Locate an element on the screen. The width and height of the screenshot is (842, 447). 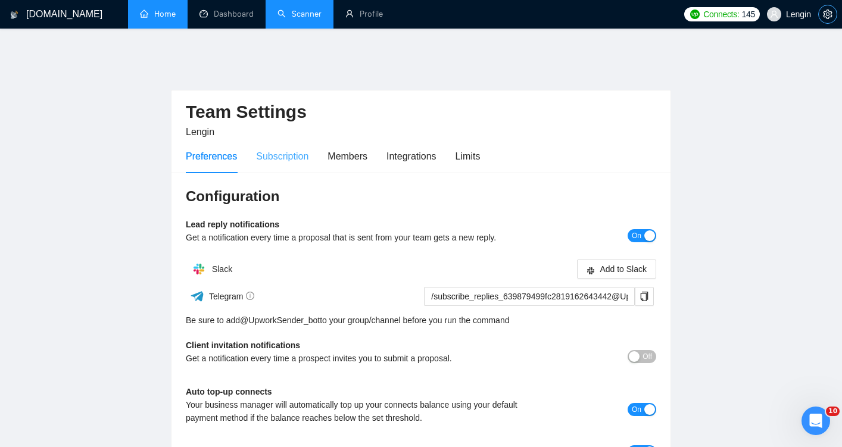
span: info-circle is located at coordinates (250, 296).